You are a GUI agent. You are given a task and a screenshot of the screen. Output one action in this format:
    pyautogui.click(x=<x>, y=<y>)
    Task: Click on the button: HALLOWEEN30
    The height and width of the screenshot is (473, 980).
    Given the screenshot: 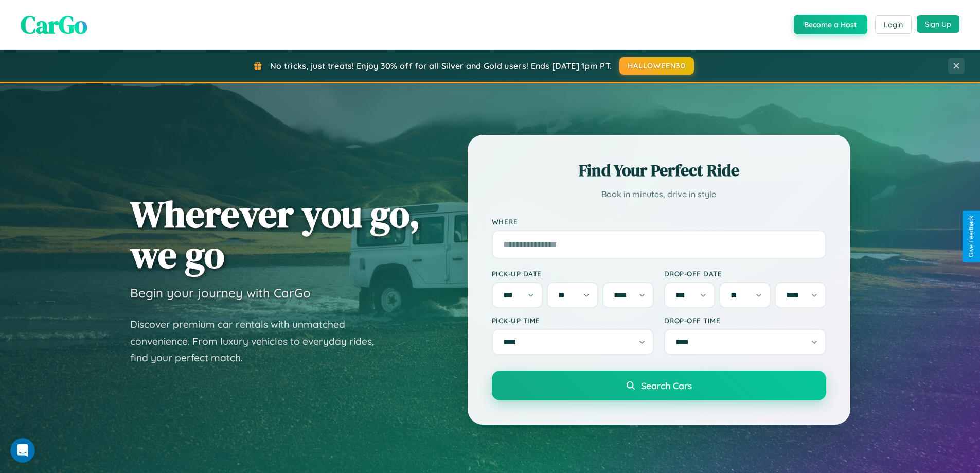 What is the action you would take?
    pyautogui.click(x=657, y=66)
    